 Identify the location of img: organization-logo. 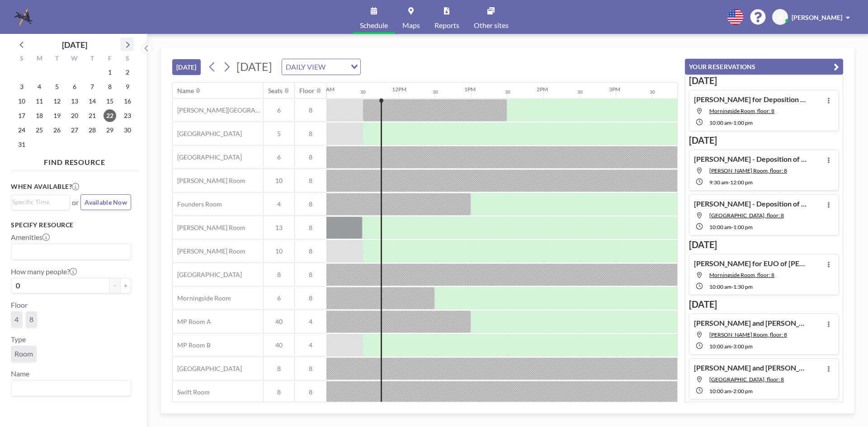
(23, 17).